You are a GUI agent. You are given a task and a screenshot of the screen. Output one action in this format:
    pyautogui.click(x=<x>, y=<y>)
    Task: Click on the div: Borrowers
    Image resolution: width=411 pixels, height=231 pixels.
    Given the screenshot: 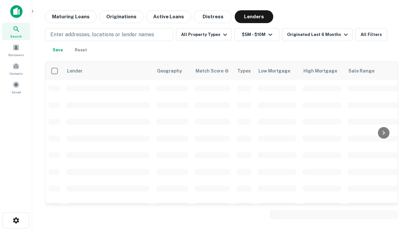 What is the action you would take?
    pyautogui.click(x=16, y=50)
    